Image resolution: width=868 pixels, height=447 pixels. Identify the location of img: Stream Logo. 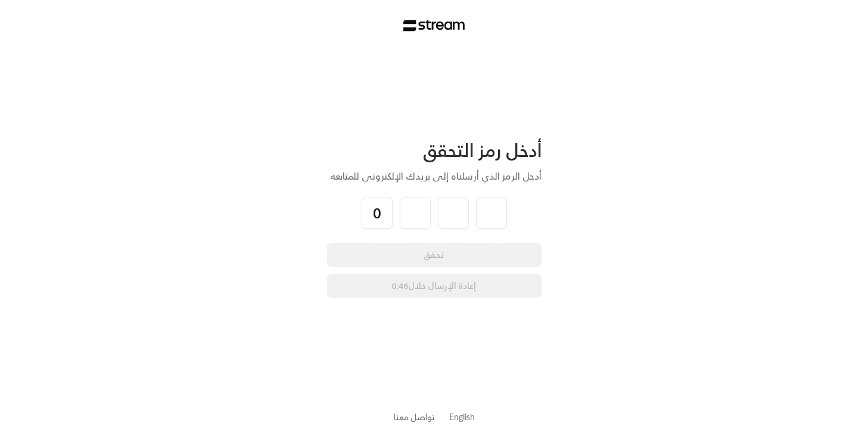
(434, 25).